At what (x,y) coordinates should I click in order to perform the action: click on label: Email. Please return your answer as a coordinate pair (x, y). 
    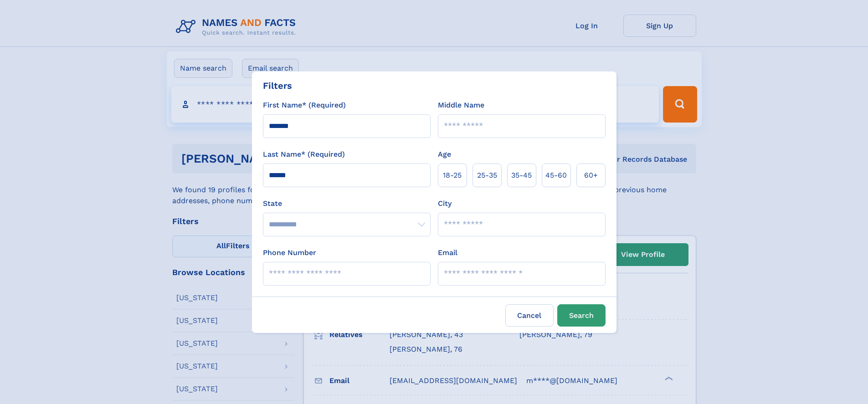
    Looking at the image, I should click on (447, 253).